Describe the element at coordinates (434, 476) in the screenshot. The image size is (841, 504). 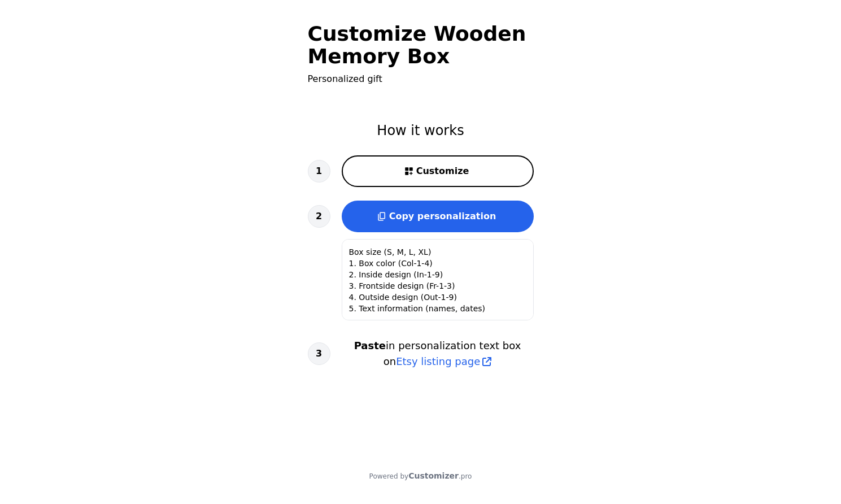
I see `span: Customizer` at that location.